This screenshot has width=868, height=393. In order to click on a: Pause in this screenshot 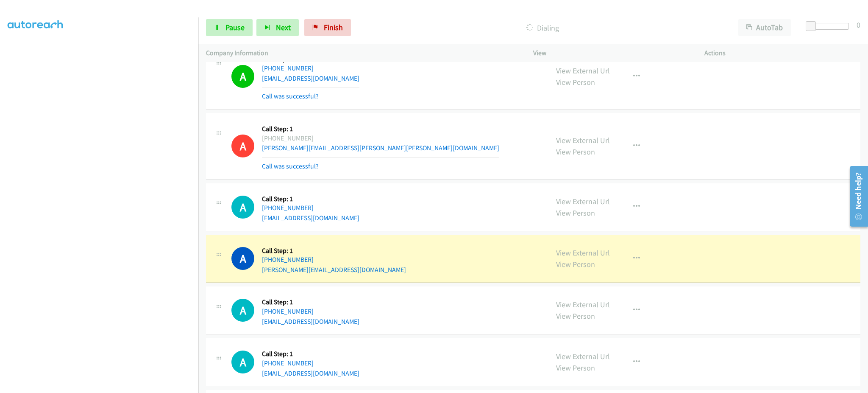, I will do `click(229, 28)`.